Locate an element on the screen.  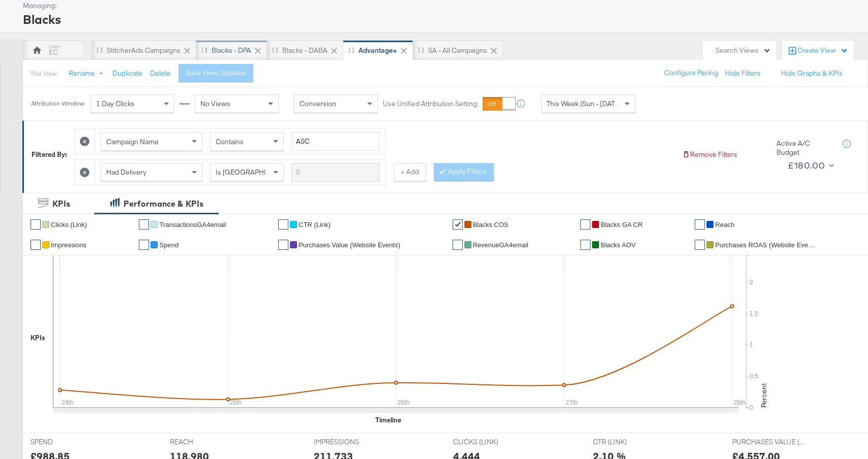
button: Duplicate is located at coordinates (127, 73).